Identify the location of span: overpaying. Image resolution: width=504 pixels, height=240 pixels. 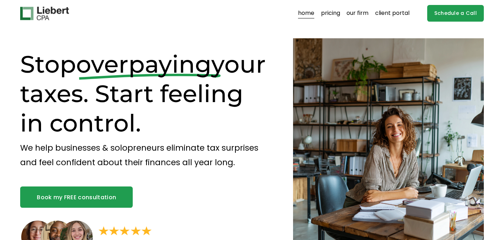
(144, 64).